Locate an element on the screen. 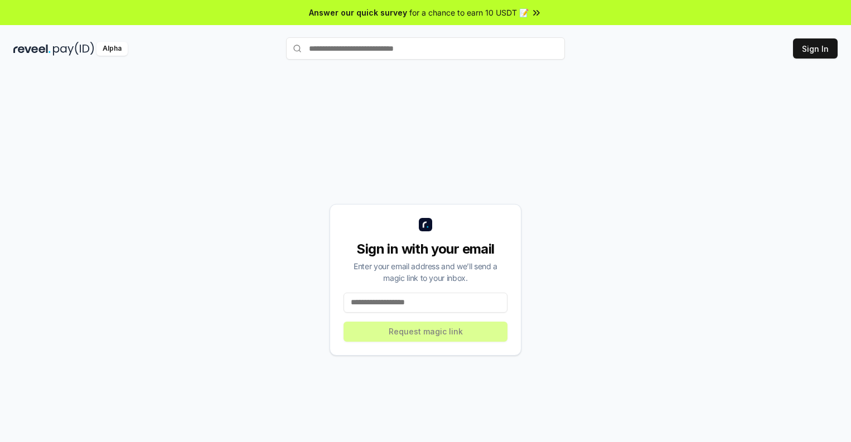 This screenshot has width=851, height=442. img: reveel_dark is located at coordinates (32, 49).